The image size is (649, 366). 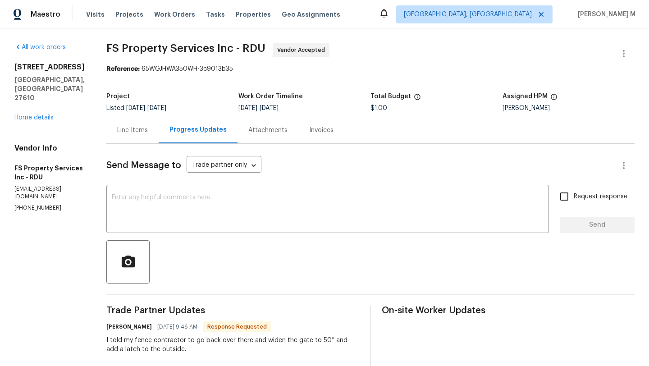 I want to click on span: Geo Assignments, so click(x=311, y=14).